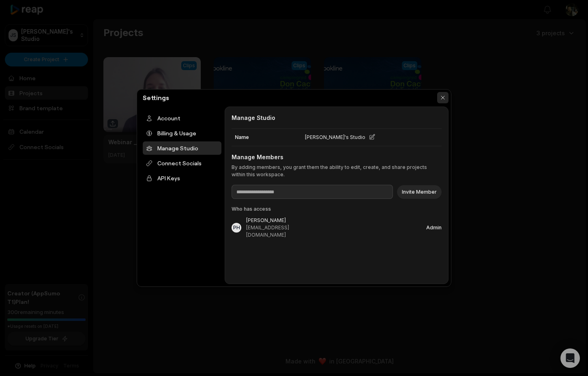 This screenshot has height=376, width=588. Describe the element at coordinates (336, 118) in the screenshot. I see `h2: Manage Studio` at that location.